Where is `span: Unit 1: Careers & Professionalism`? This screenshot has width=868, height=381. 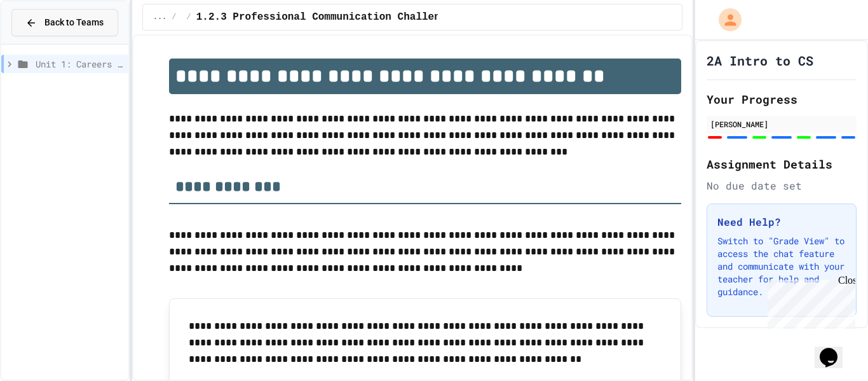 span: Unit 1: Careers & Professionalism is located at coordinates (79, 64).